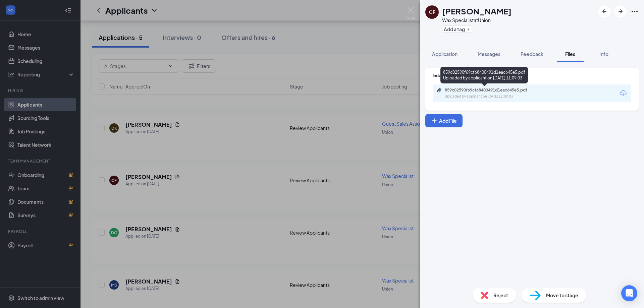 Image resolution: width=644 pixels, height=308 pixels. Describe the element at coordinates (604, 11) in the screenshot. I see `svg: ArrowLeftNew` at that location.